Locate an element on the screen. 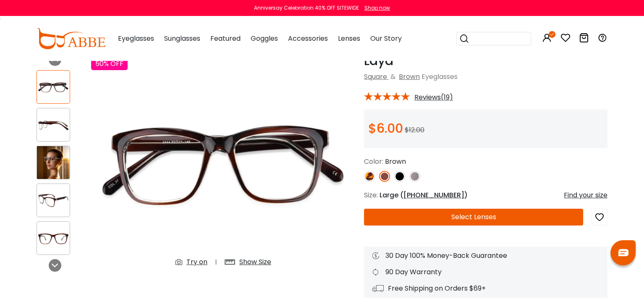  span: Goggles is located at coordinates (264, 39).